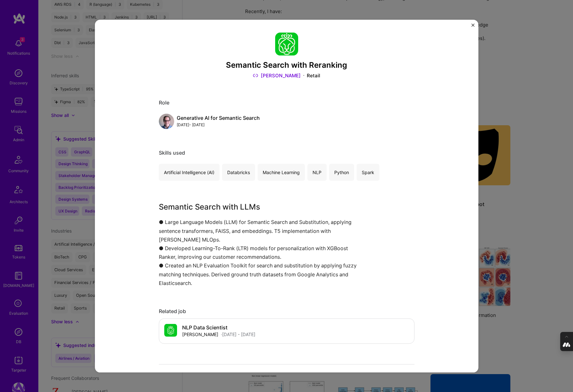  I want to click on p: ● Developed Learning-To-Rank (LTR) models for personalization with XGBoost Ranker, improving our ..., so click(263, 253).